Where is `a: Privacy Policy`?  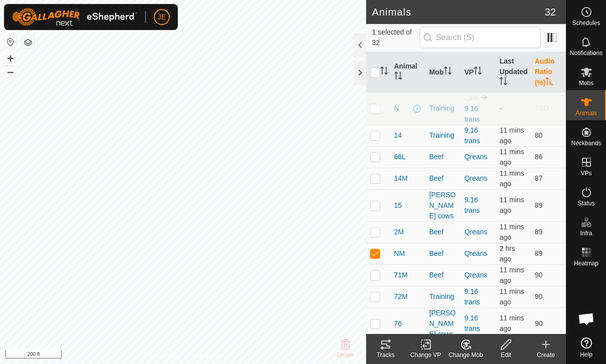 a: Privacy Policy is located at coordinates (162, 356).